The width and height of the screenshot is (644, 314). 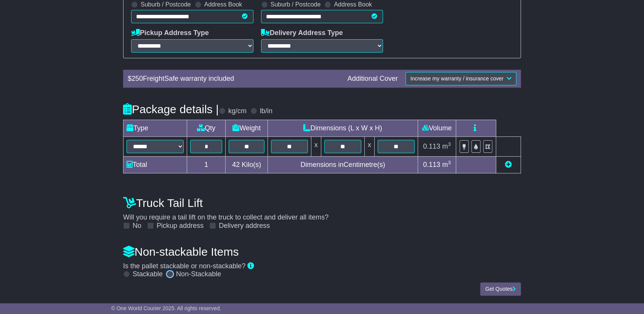 What do you see at coordinates (247, 128) in the screenshot?
I see `td: Weight` at bounding box center [247, 128].